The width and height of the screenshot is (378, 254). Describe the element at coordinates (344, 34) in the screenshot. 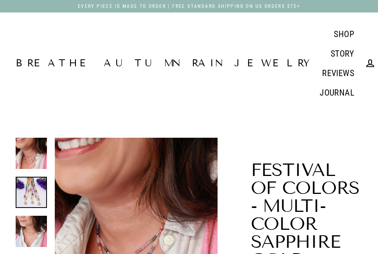

I see `a: SHOP` at that location.